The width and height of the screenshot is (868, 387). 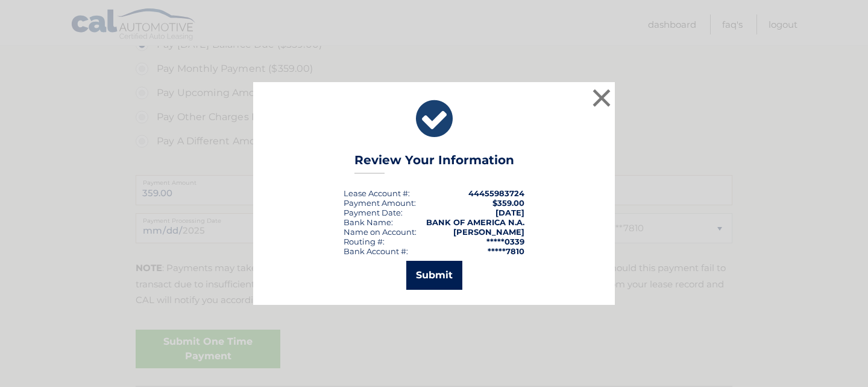 What do you see at coordinates (364, 241) in the screenshot?
I see `div: Routing #:` at bounding box center [364, 241].